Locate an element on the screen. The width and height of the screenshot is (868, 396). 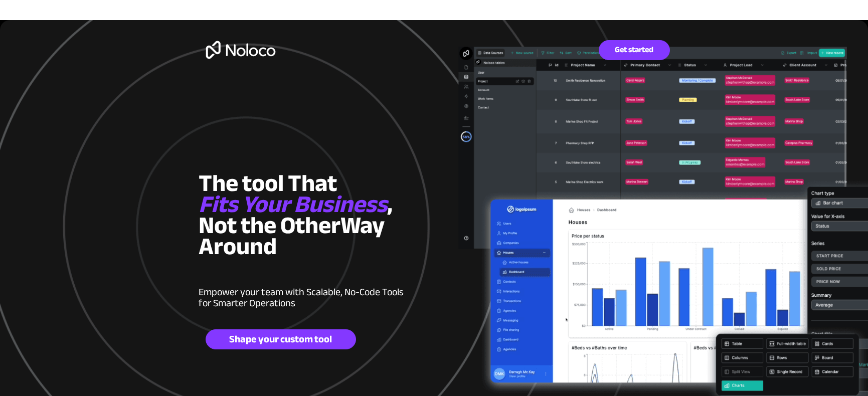
span: ble, No-Code Tools for Smarter Operations is located at coordinates (301, 297).